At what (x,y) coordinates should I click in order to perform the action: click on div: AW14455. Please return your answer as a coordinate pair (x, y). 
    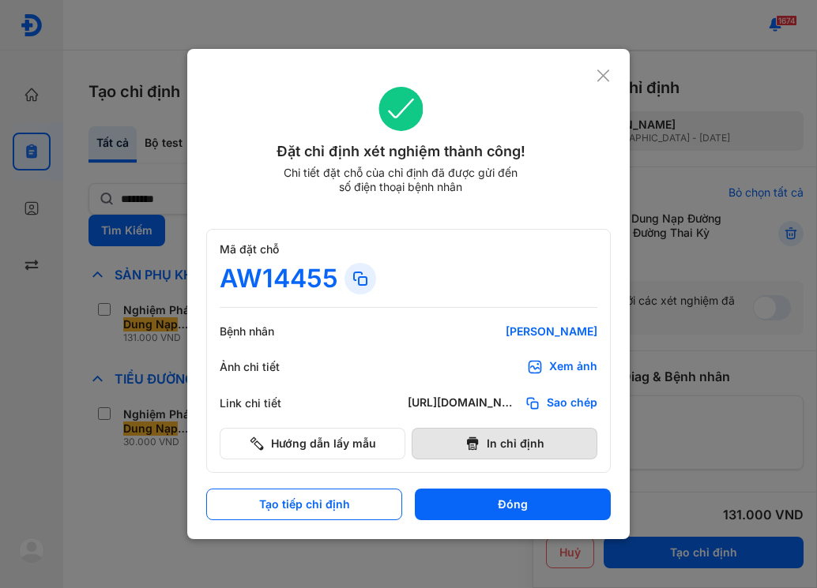
    Looking at the image, I should click on (279, 279).